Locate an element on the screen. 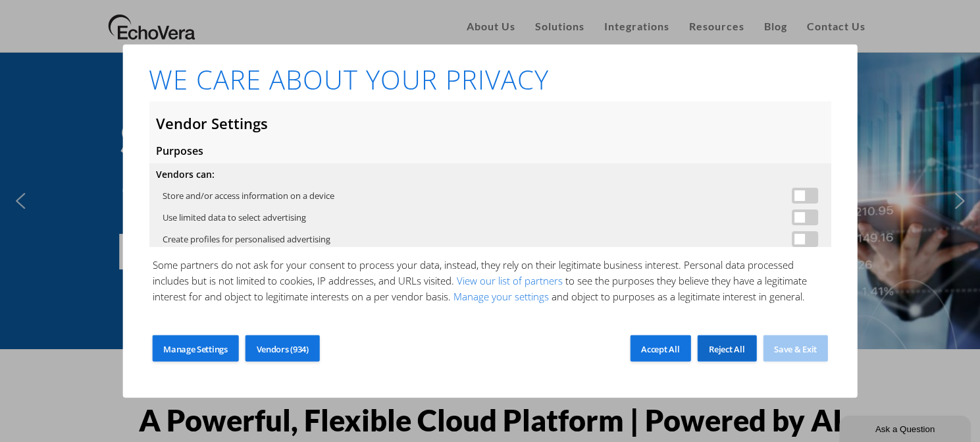  span: Reject All is located at coordinates (727, 349).